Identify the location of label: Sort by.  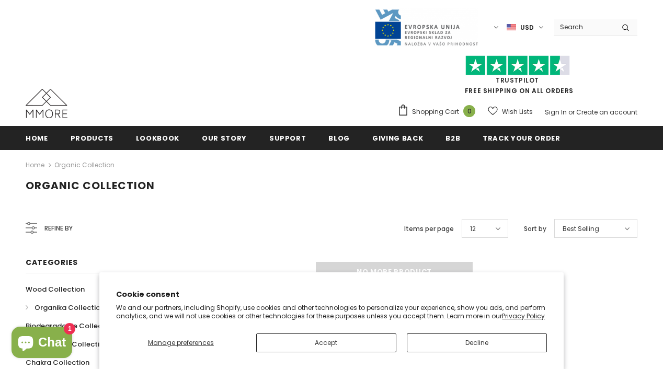
(535, 229).